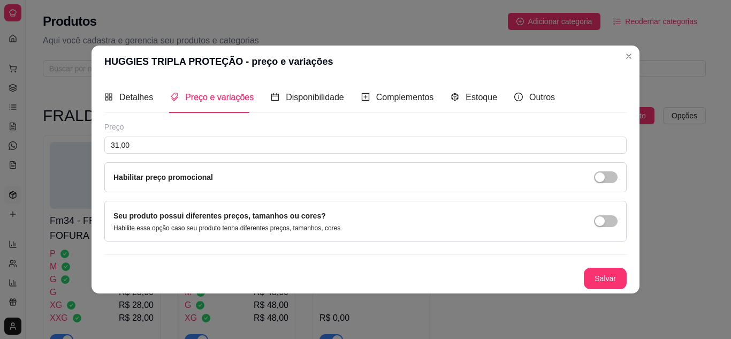 This screenshot has height=339, width=731. Describe the element at coordinates (109, 97) in the screenshot. I see `span: appstore` at that location.